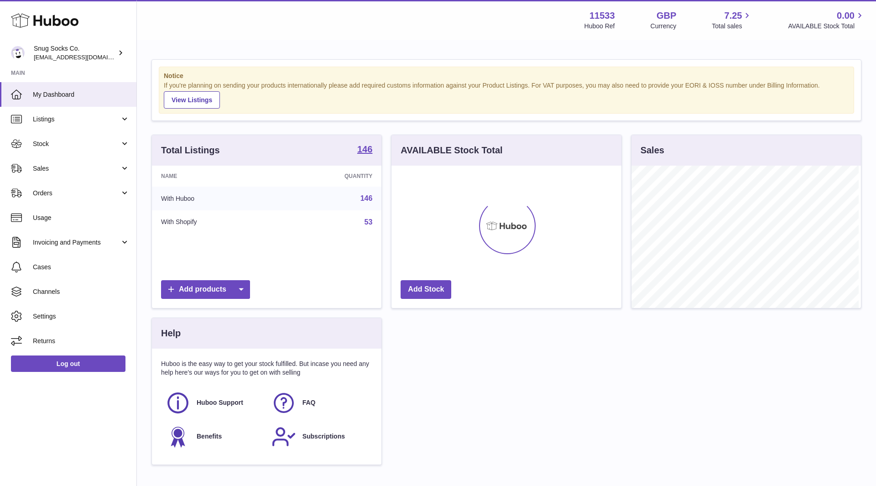  I want to click on span: Usage, so click(81, 218).